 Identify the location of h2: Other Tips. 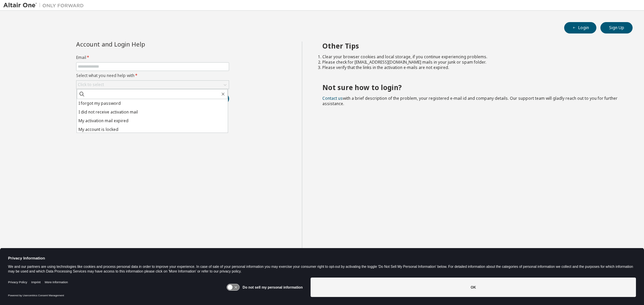
(472, 46).